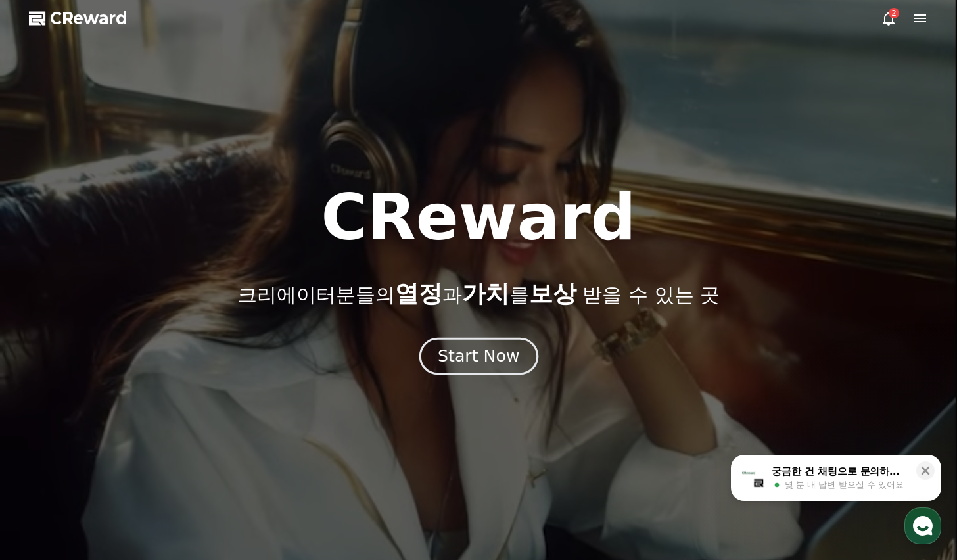  I want to click on h1: CReward, so click(478, 217).